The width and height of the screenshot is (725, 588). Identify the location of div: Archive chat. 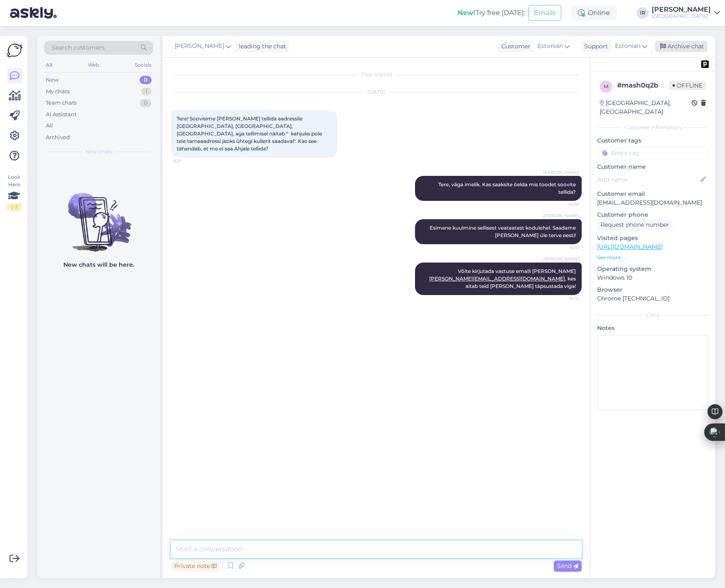
(681, 46).